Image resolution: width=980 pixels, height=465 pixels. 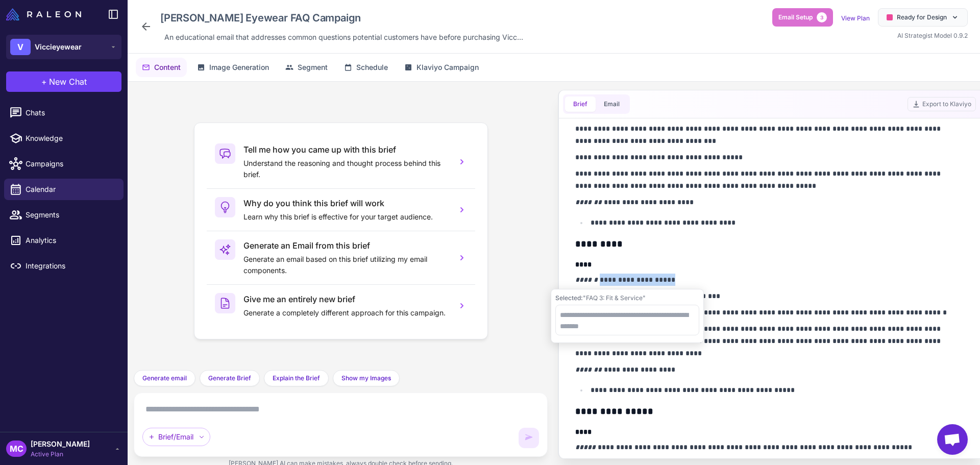 I want to click on button: +New Chat, so click(x=64, y=82).